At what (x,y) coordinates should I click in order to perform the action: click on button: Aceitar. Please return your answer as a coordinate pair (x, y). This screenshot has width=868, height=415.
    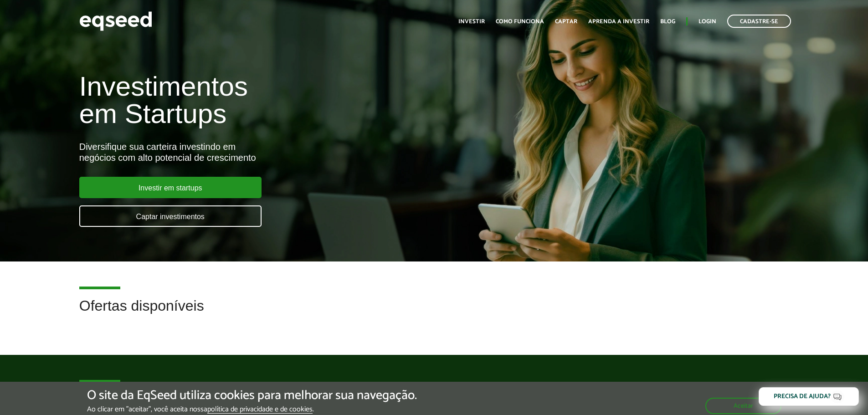
    Looking at the image, I should click on (743, 406).